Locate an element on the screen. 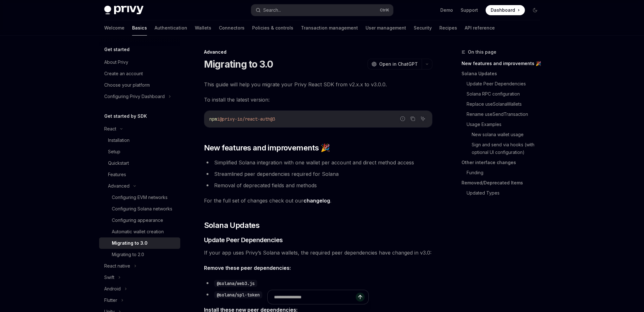 The image size is (644, 312). div: Migrating to 2.0 is located at coordinates (128, 255).